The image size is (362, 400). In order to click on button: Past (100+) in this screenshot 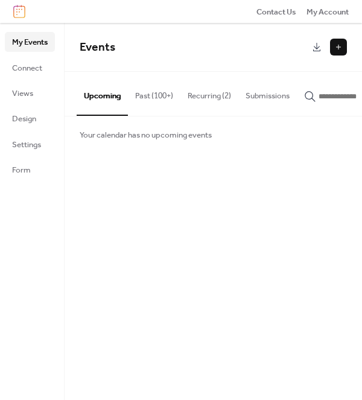, I will do `click(154, 93)`.